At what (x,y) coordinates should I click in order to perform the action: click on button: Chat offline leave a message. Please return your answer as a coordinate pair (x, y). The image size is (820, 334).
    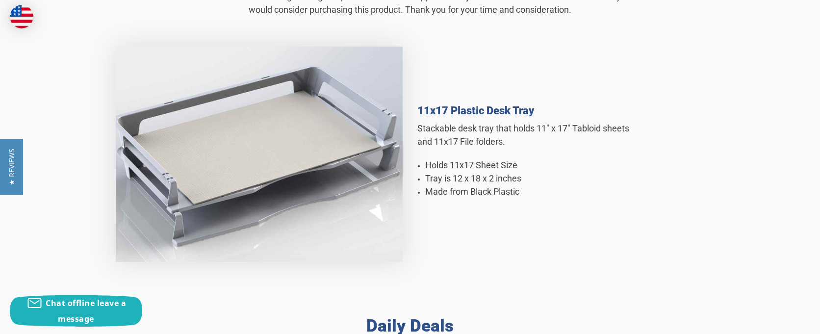
    Looking at the image, I should click on (76, 311).